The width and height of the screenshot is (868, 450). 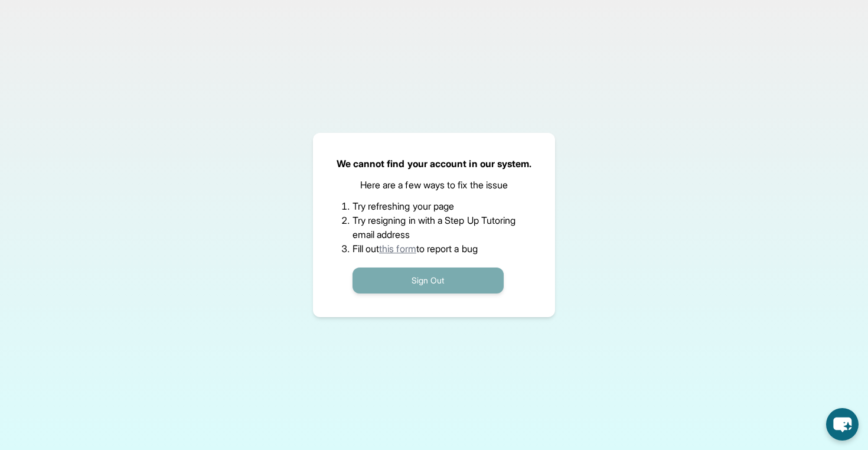 I want to click on a: this form, so click(x=397, y=249).